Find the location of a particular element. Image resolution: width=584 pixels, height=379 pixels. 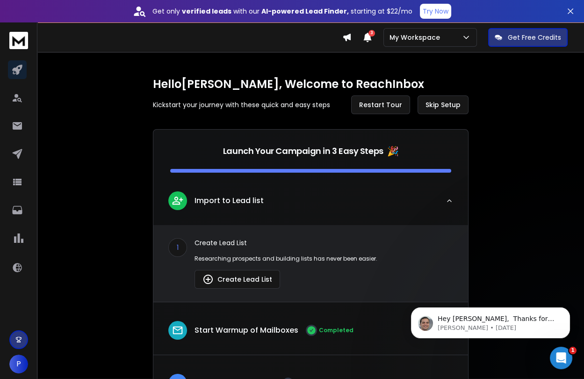

p: My Workspace is located at coordinates (417, 37).